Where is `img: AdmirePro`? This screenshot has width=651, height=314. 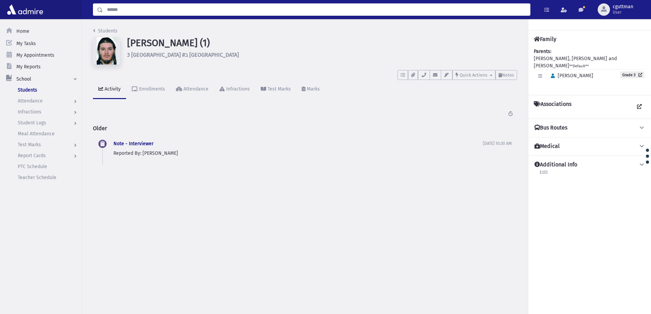 img: AdmirePro is located at coordinates (25, 10).